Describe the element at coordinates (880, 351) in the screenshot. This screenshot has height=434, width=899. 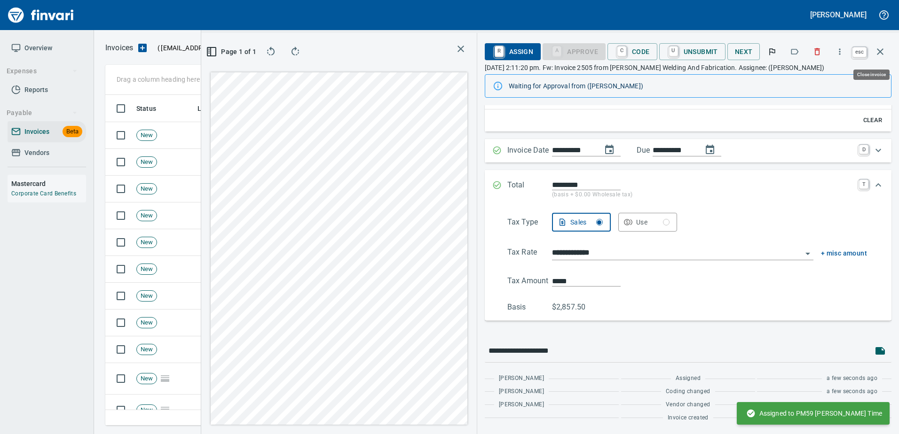
I see `span: This records your message into the invoice and notifies anyone mentioned` at that location.